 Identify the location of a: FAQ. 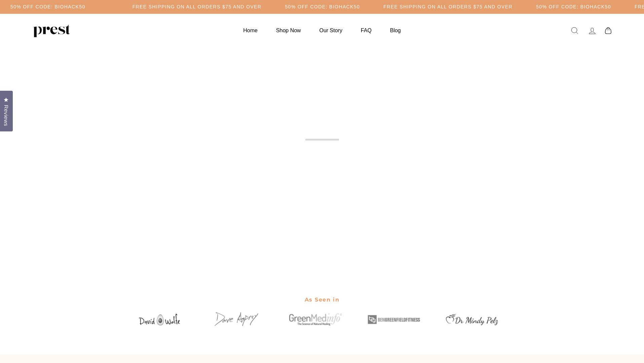
(366, 30).